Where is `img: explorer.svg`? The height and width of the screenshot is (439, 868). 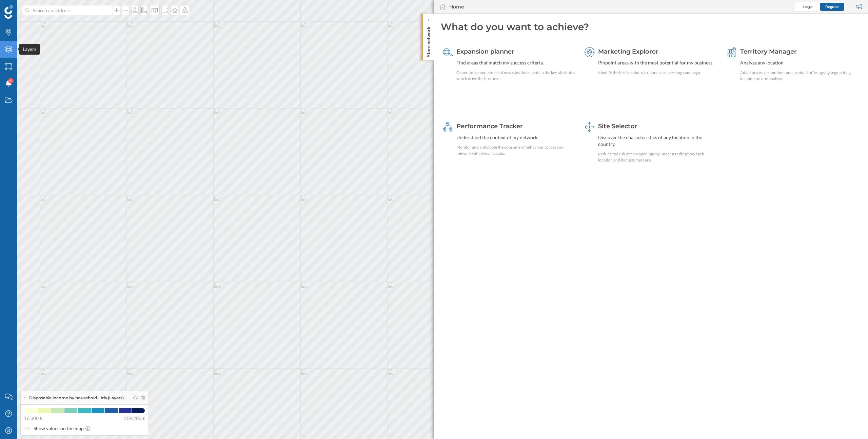
img: explorer.svg is located at coordinates (590, 52).